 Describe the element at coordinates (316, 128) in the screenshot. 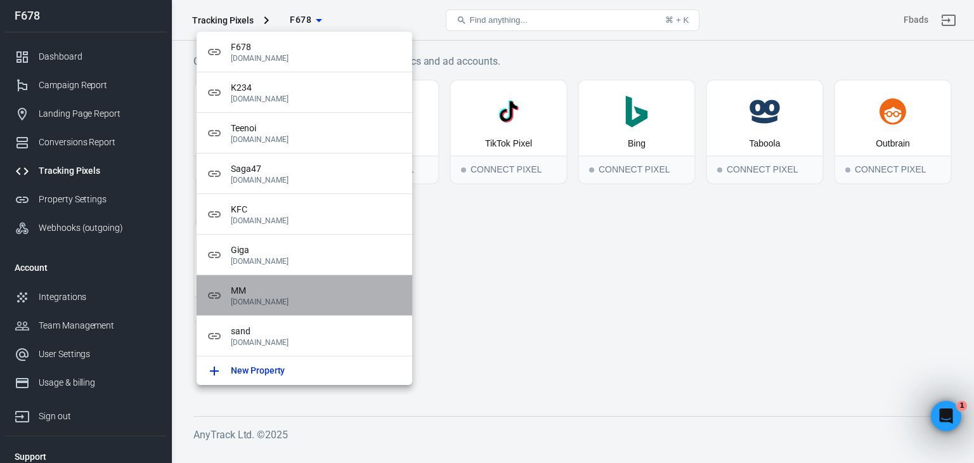

I see `span: Teenoi` at that location.